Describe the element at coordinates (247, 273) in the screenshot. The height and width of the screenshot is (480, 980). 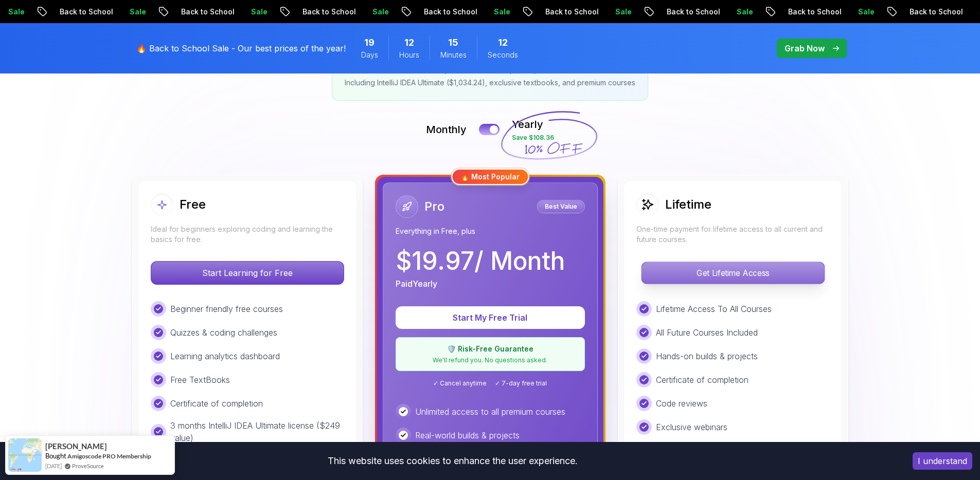
I see `button: Start Learning for Free` at that location.